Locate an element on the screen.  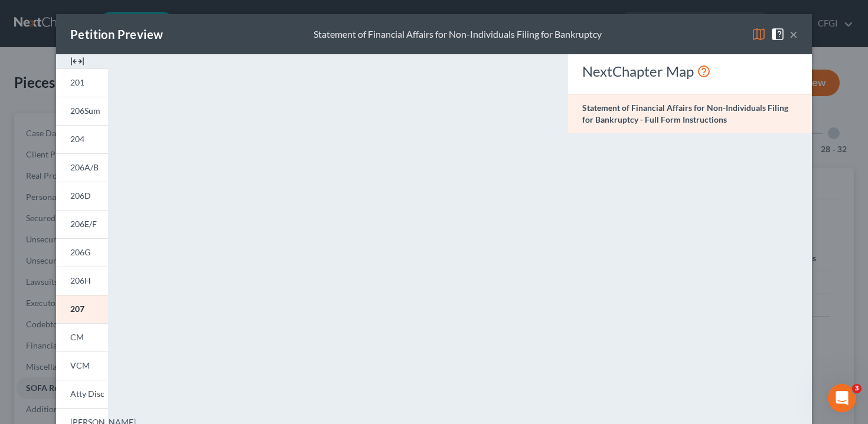
img: help-close-5ba153eb36485ed6c1ea00a893f15db1cb9b99d6cae46e1a8edb6c62d00a1a76.svg is located at coordinates (778, 34).